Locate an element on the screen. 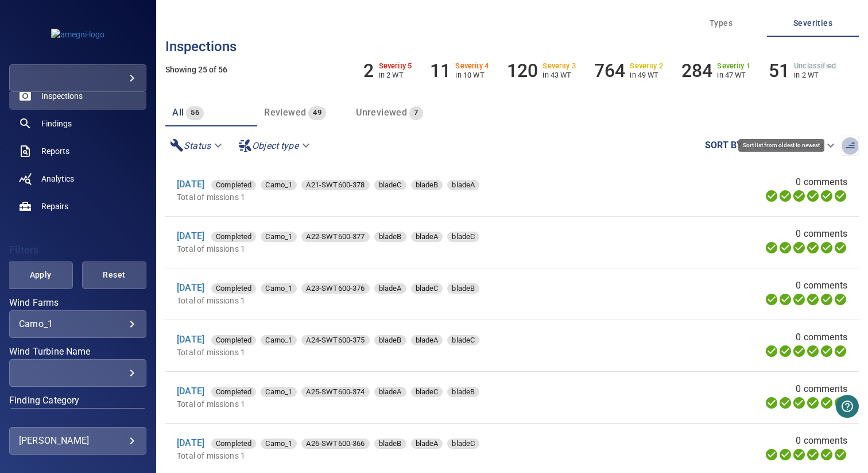  div: Completed is located at coordinates (233, 289).